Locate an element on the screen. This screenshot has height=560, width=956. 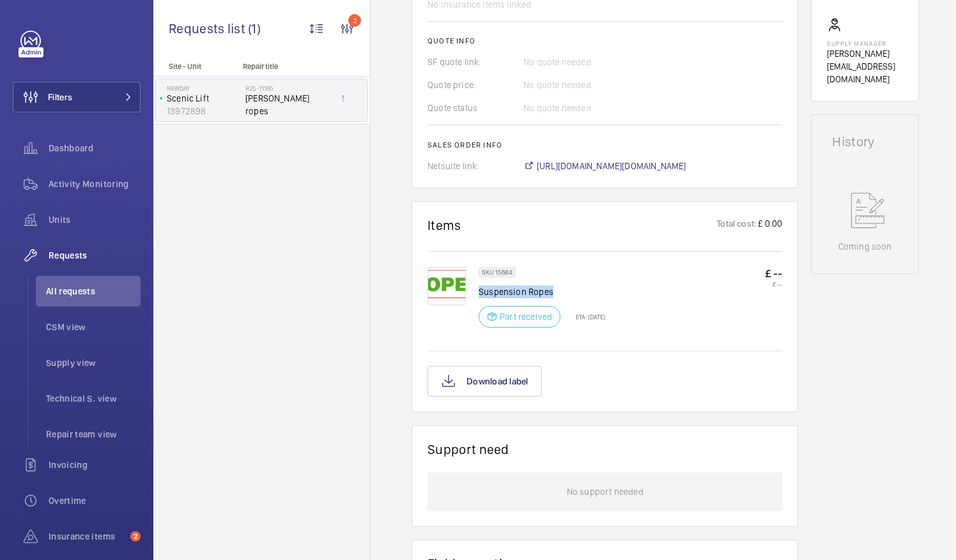
span: Filters is located at coordinates (60, 97).